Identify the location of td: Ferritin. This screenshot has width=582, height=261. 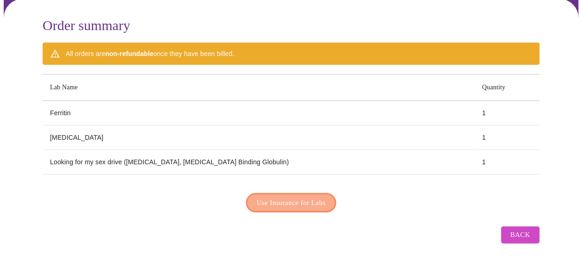
(258, 113).